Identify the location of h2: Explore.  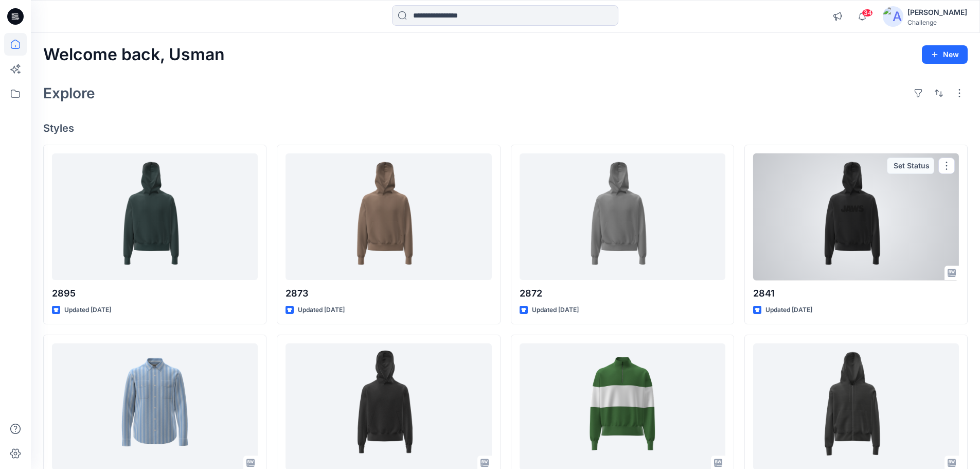
(69, 93).